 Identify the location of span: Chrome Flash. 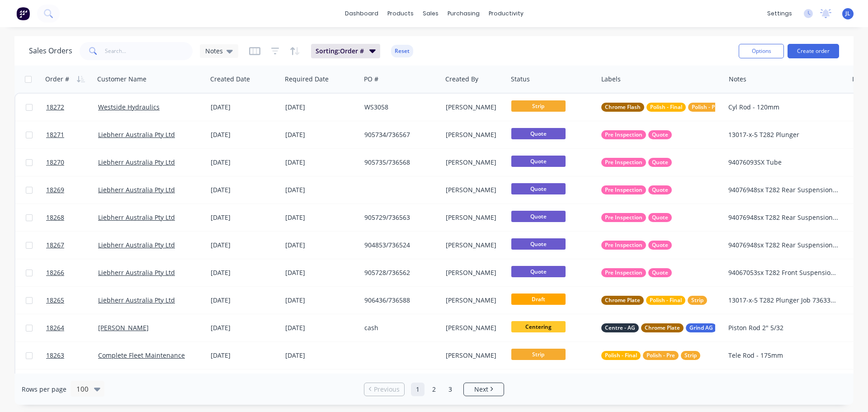
(622, 107).